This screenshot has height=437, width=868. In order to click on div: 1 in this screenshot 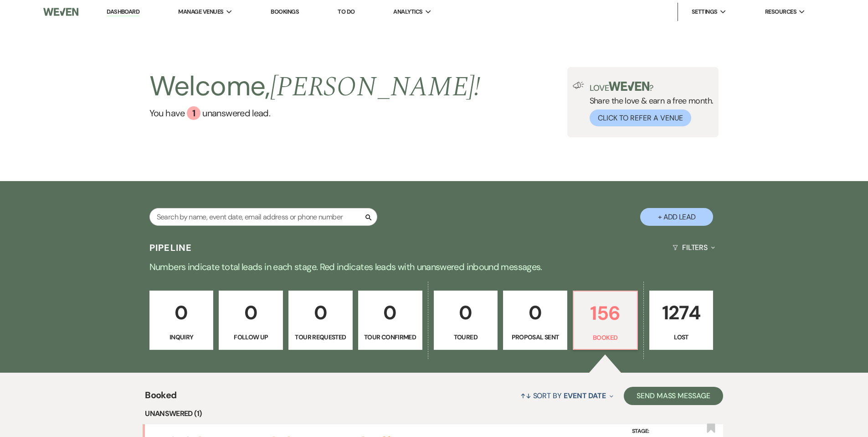, I will do `click(193, 113)`.